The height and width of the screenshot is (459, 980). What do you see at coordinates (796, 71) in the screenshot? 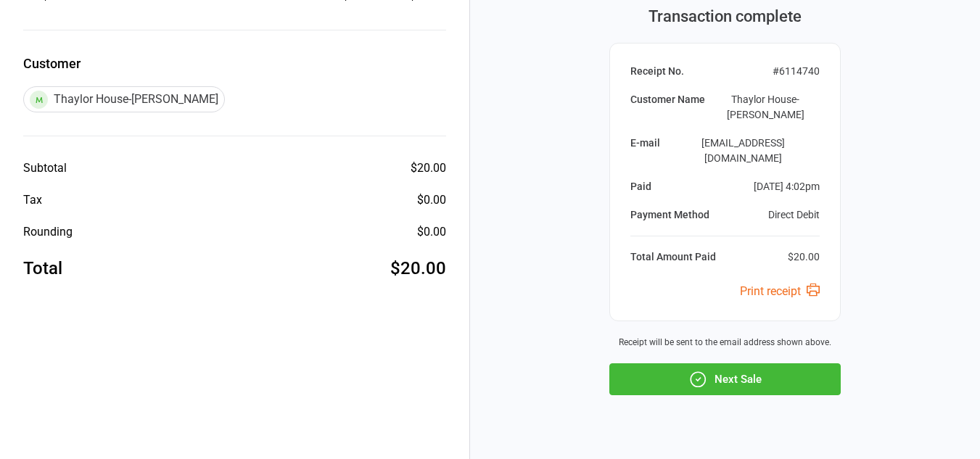
I see `div: # 6114740` at bounding box center [796, 71].